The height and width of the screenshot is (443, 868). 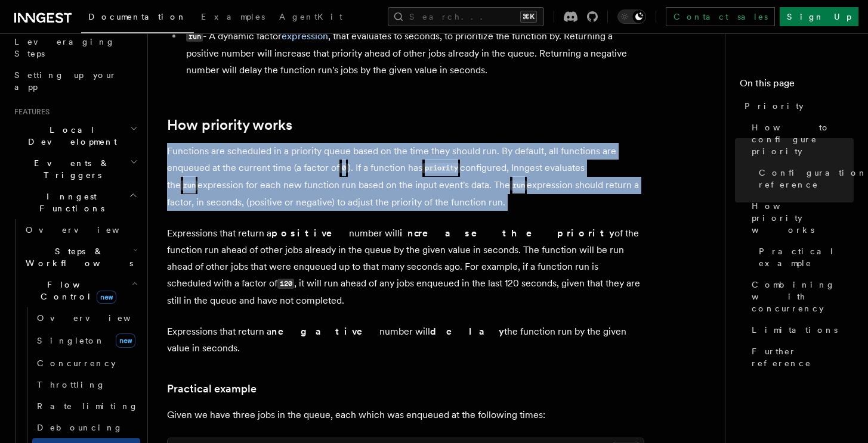 I want to click on span: Events & Triggers, so click(x=70, y=169).